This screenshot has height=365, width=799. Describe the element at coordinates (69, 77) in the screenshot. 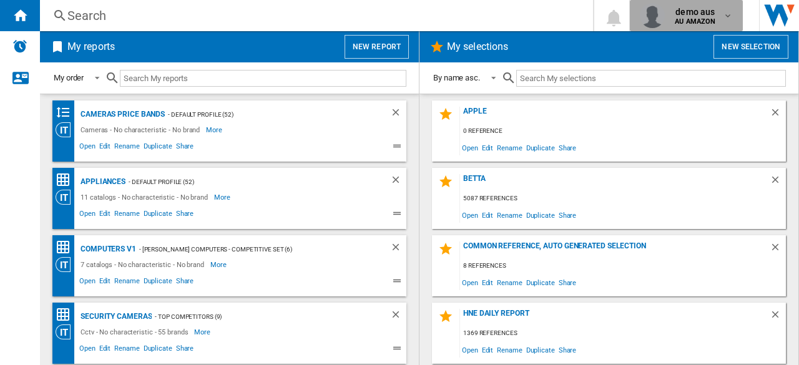

I see `div: My order` at that location.